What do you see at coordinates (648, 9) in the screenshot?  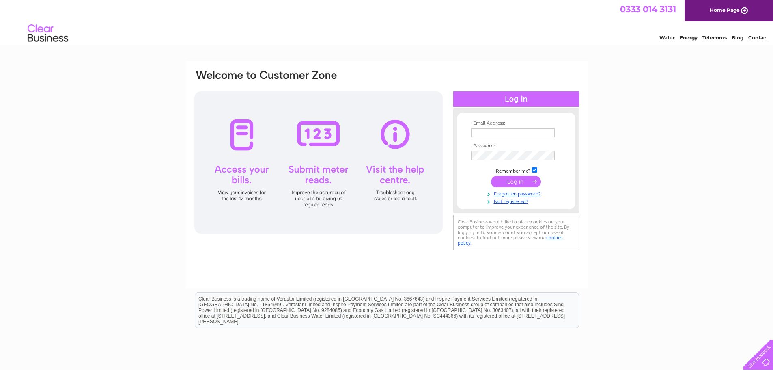 I see `a: 0333 014 3131` at bounding box center [648, 9].